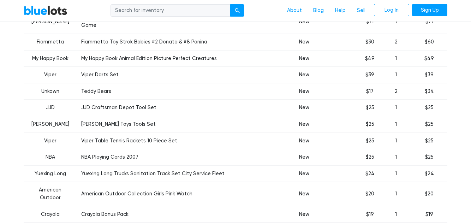 Image resolution: width=471 pixels, height=224 pixels. I want to click on a: Log In, so click(391, 10).